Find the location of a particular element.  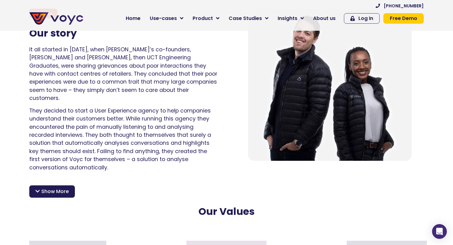

img: About us is located at coordinates (329, 85).